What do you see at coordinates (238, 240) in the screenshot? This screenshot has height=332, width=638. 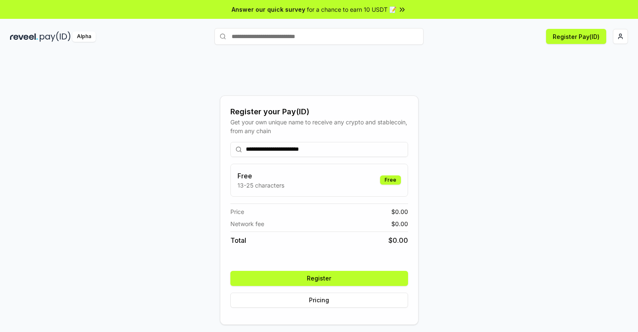 I see `span: Total` at bounding box center [238, 240].